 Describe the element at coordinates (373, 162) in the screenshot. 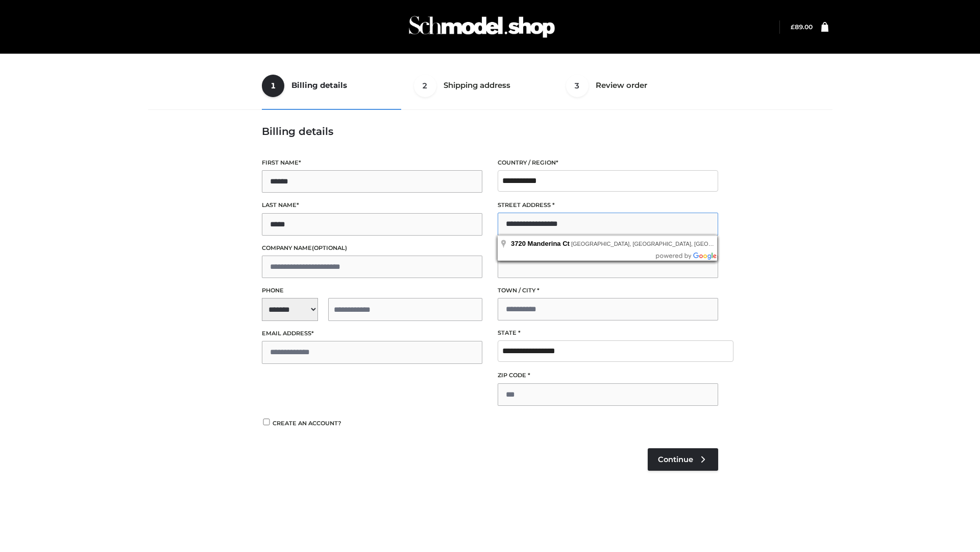

I see `label: First name` at that location.